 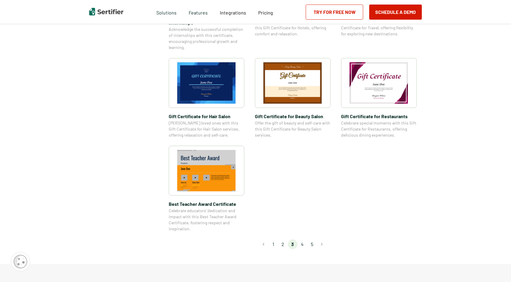 What do you see at coordinates (206, 116) in the screenshot?
I see `span: Gift Certificate​ for Hair Salon` at bounding box center [206, 116].